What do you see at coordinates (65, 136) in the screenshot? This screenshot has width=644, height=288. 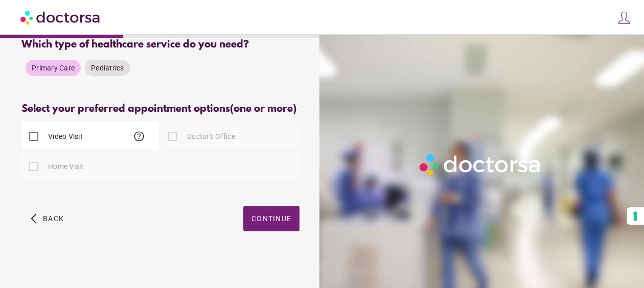 I see `label: Video Visit` at bounding box center [65, 136].